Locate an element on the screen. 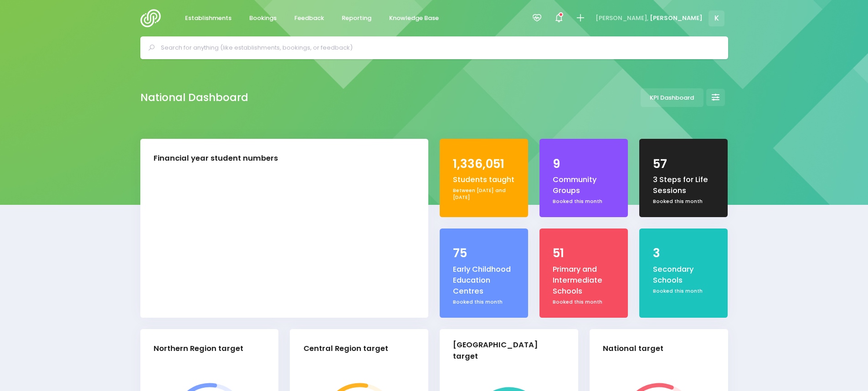 This screenshot has height=391, width=868. div: Northern Region target is located at coordinates (198, 349).